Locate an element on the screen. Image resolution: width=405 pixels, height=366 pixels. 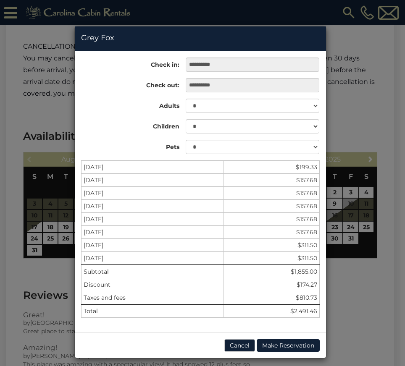
td: Total is located at coordinates (152, 311).